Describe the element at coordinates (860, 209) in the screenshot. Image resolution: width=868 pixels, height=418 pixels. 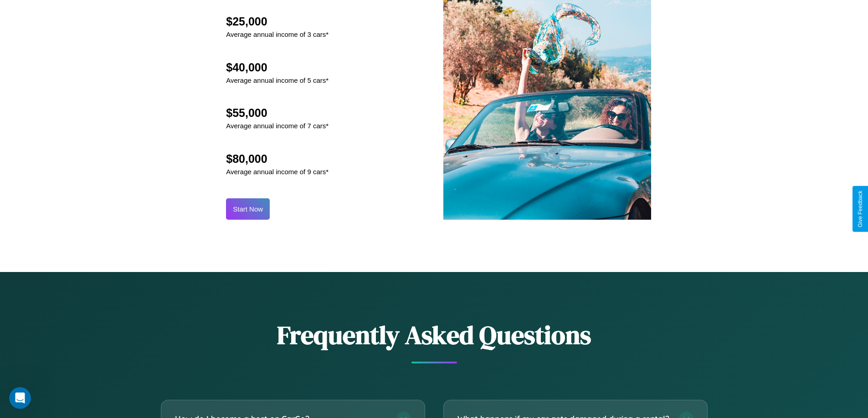
I see `div: Give Feedback` at that location.